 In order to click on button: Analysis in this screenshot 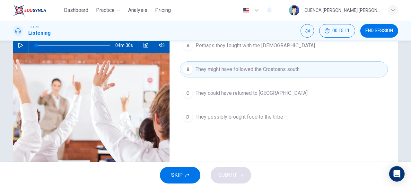, I will do `click(138, 10)`.